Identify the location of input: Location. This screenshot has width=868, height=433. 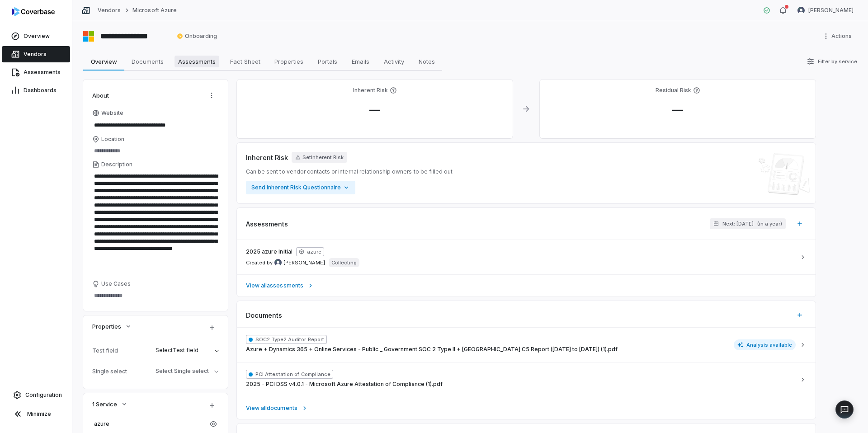
(155, 151).